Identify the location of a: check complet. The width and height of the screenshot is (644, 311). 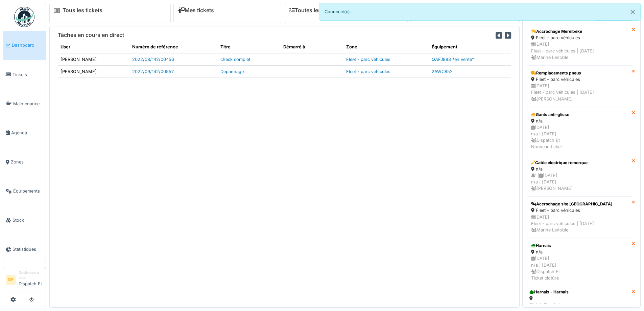
(235, 59).